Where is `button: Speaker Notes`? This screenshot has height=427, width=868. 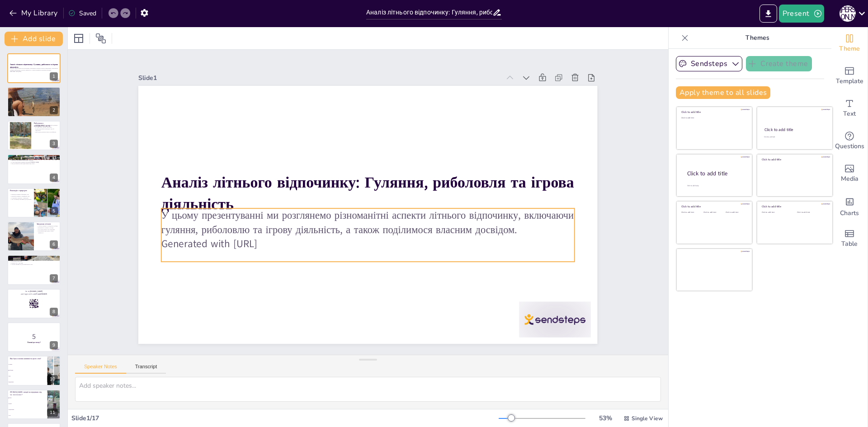 button: Speaker Notes is located at coordinates (100, 368).